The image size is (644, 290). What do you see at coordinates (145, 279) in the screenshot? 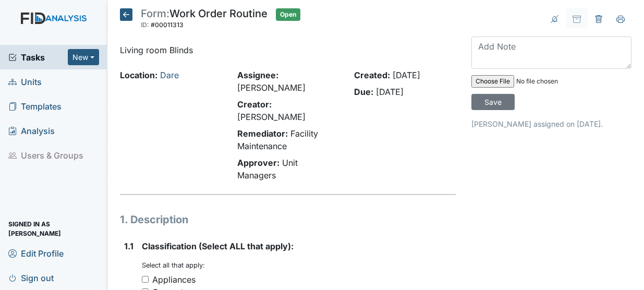
I see `input: Appliances` at bounding box center [145, 279].